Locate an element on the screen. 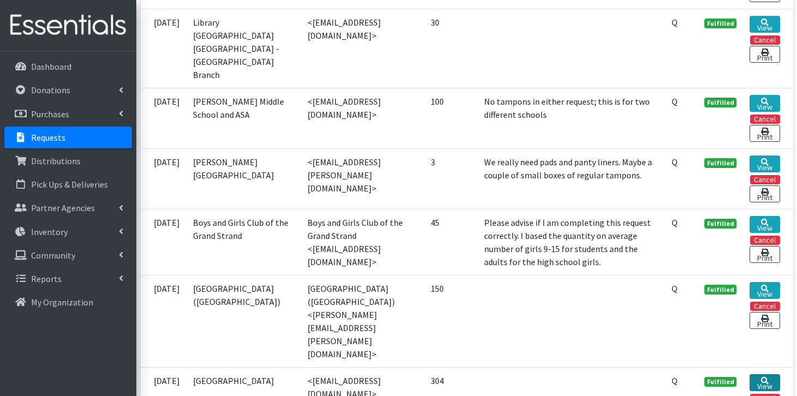  a: Partner Agencies is located at coordinates (68, 208).